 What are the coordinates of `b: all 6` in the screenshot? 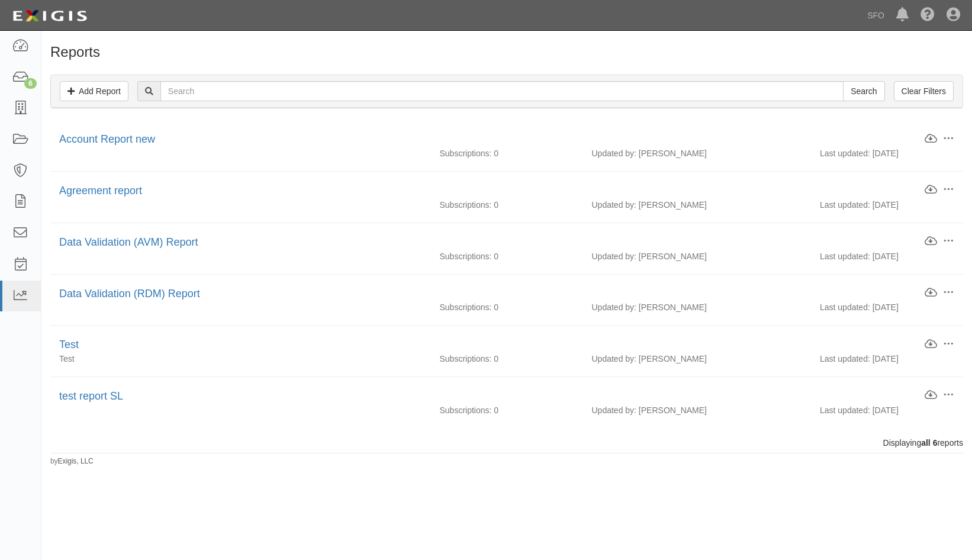 It's located at (929, 443).